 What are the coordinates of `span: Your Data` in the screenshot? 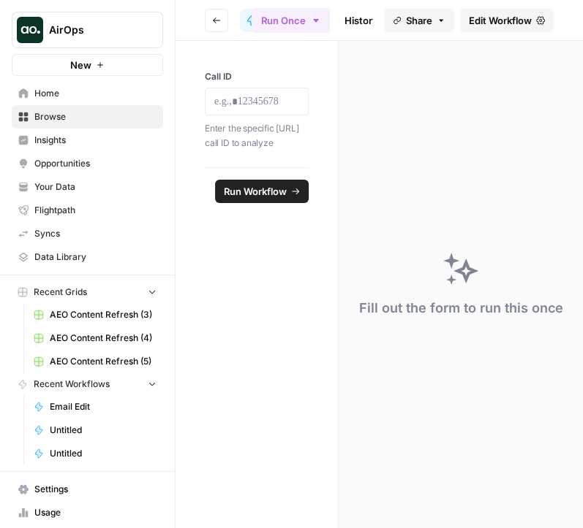 It's located at (95, 187).